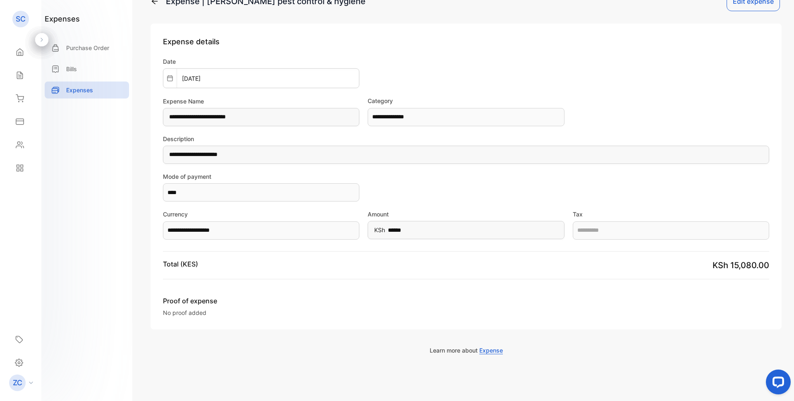 The image size is (794, 401). Describe the element at coordinates (466, 139) in the screenshot. I see `label: Description` at that location.